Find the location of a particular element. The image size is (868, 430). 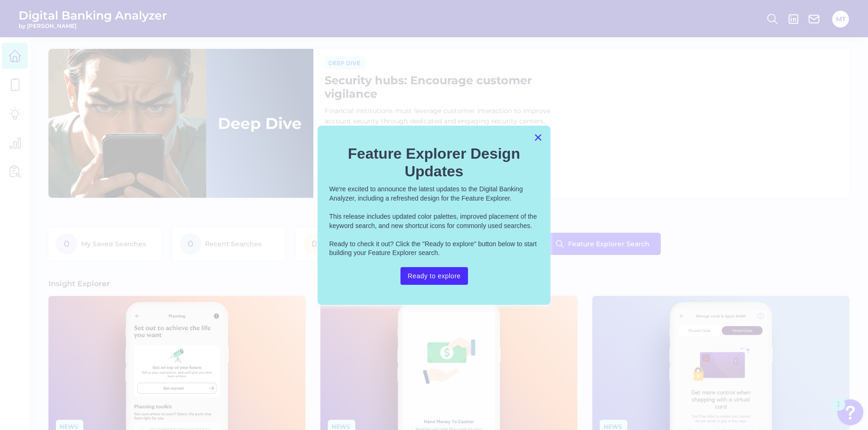

h2: Feature Explorer Design Updates is located at coordinates (434, 163).